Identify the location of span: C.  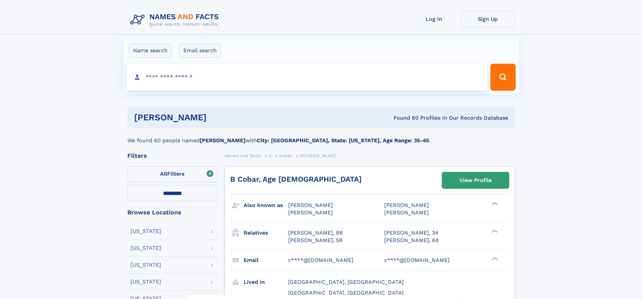
(270, 156).